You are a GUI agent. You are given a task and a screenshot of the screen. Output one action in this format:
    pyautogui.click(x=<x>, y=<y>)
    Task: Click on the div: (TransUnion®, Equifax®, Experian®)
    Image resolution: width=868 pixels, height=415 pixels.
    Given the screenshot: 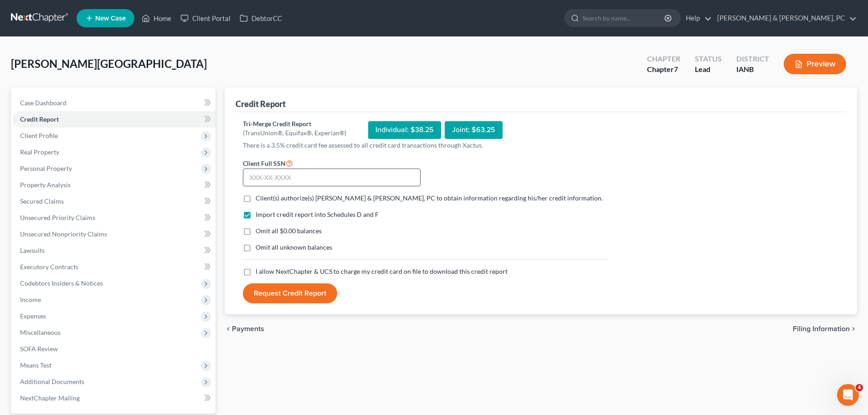 What is the action you would take?
    pyautogui.click(x=294, y=133)
    